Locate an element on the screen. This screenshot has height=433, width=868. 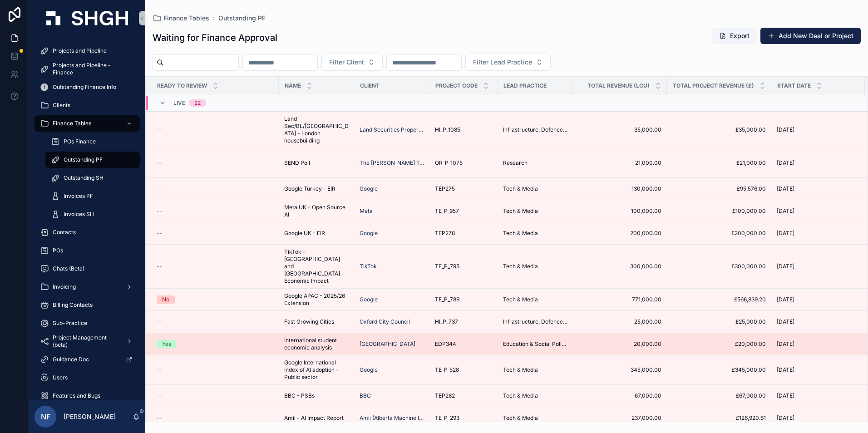
a: 200,000.00 is located at coordinates (620, 233).